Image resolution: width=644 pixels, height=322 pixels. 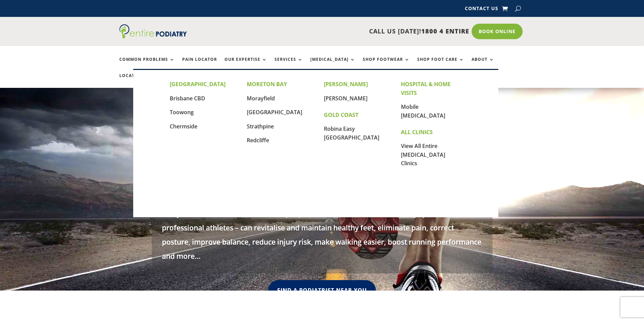 I want to click on a: Shop Footwear, so click(x=386, y=64).